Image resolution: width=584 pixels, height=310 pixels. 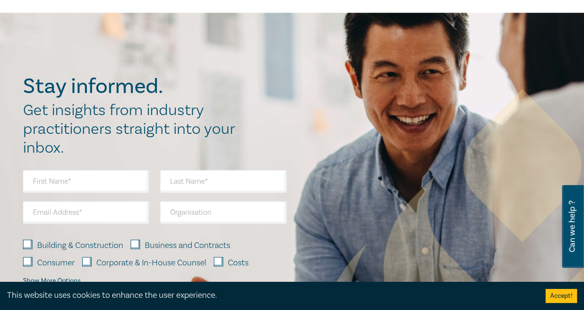 I want to click on label: Corporate & In-House Counsel, so click(x=151, y=263).